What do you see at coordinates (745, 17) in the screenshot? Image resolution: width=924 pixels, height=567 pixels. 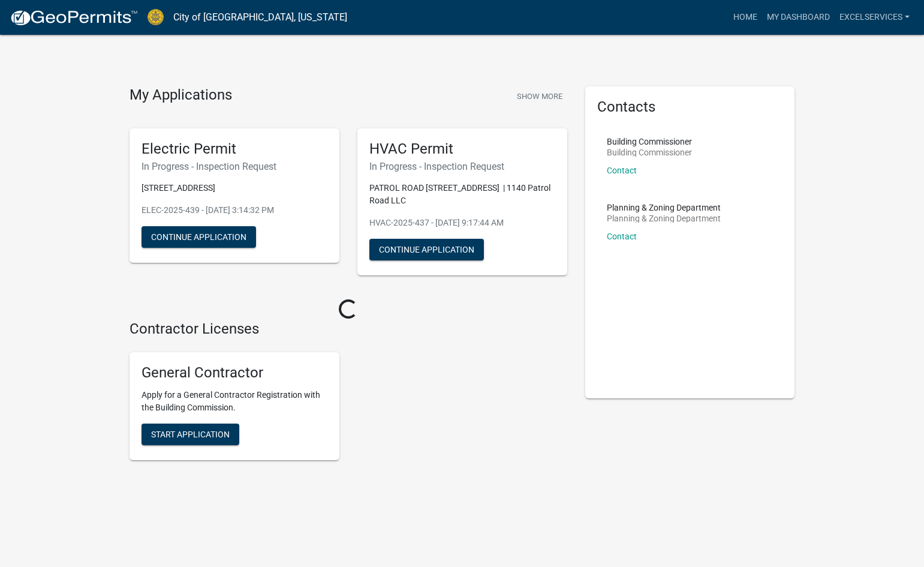 I see `a: Home` at bounding box center [745, 17].